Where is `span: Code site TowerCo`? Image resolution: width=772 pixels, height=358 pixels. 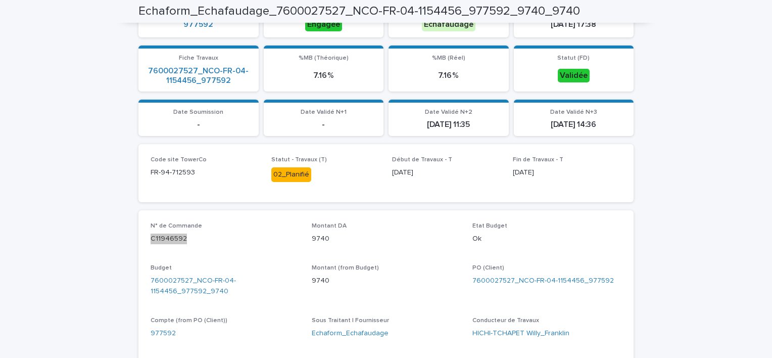
span: Code site TowerCo is located at coordinates (178, 160).